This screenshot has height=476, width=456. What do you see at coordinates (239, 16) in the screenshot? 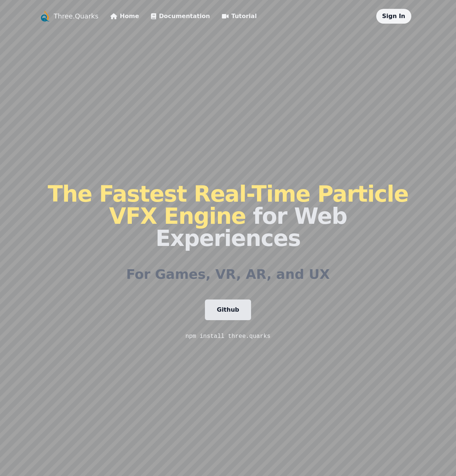
I see `a: Tutorial` at bounding box center [239, 16].